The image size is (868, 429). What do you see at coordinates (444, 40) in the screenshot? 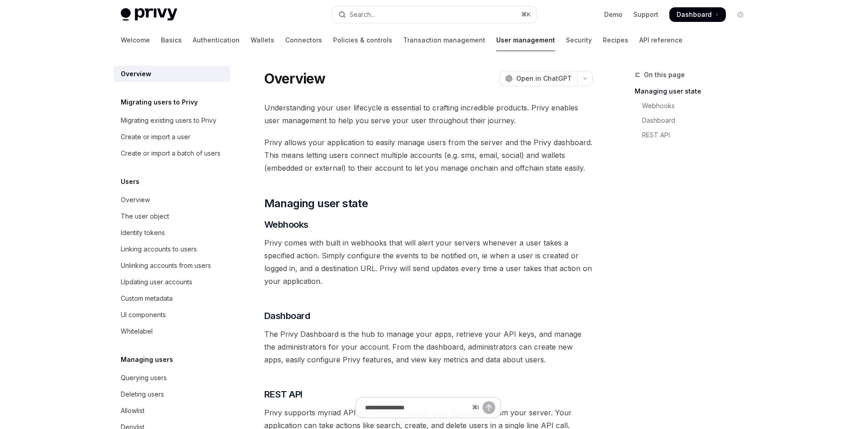
I see `a: Transaction management` at bounding box center [444, 40].